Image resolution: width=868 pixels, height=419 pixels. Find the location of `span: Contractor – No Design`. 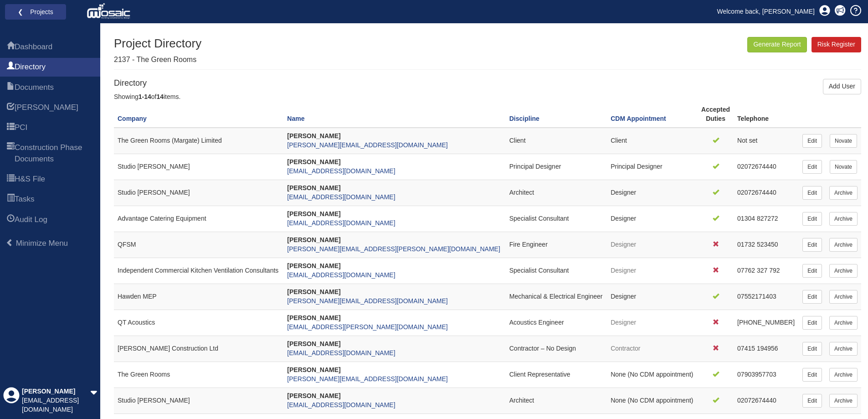

span: Contractor – No Design is located at coordinates (543, 349).